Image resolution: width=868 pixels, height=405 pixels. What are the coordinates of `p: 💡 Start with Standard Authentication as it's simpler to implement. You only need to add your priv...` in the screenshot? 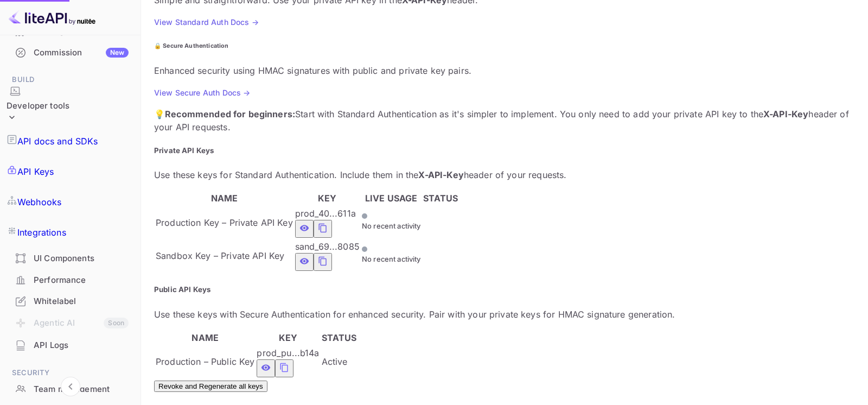 It's located at (505, 120).